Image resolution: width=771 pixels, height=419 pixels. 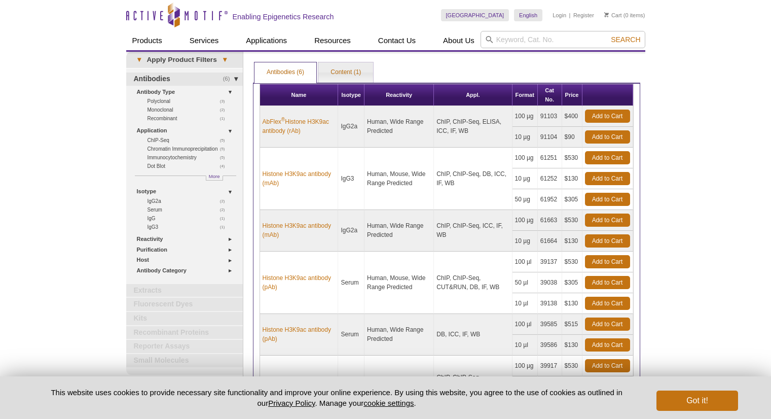 I want to click on td: $305, so click(x=572, y=199).